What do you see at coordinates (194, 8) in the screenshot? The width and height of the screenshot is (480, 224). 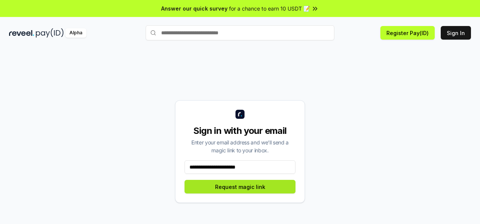 I see `span: Answer our quick survey` at bounding box center [194, 8].